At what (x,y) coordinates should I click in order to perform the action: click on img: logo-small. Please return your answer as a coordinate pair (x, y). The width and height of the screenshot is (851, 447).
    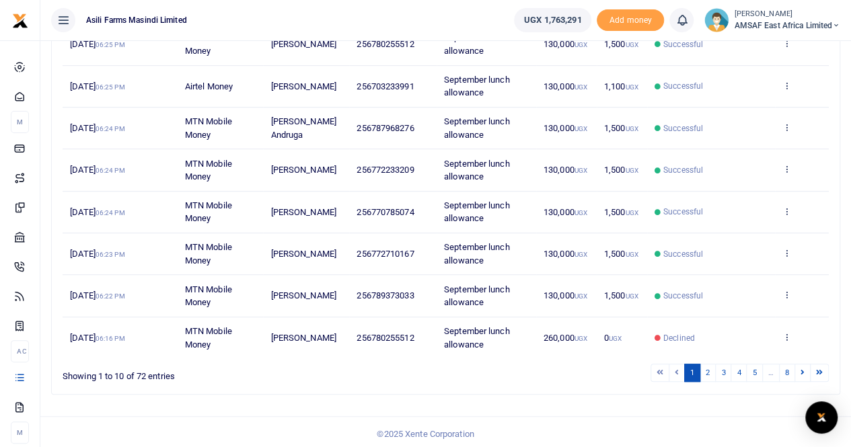
    Looking at the image, I should click on (20, 21).